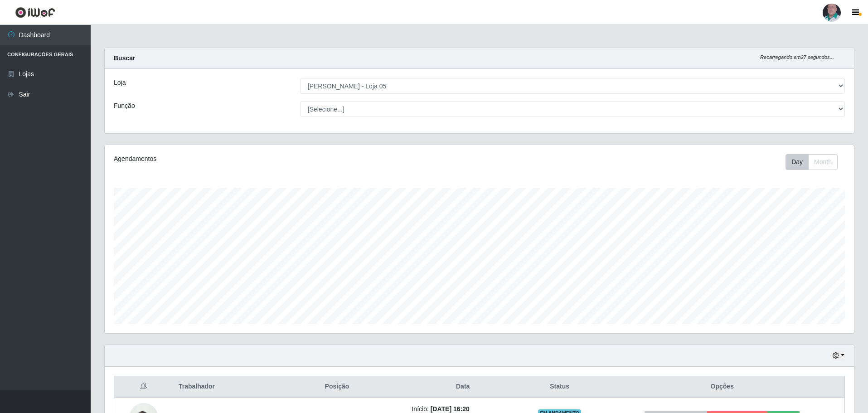  Describe the element at coordinates (811, 162) in the screenshot. I see `div: First group` at that location.